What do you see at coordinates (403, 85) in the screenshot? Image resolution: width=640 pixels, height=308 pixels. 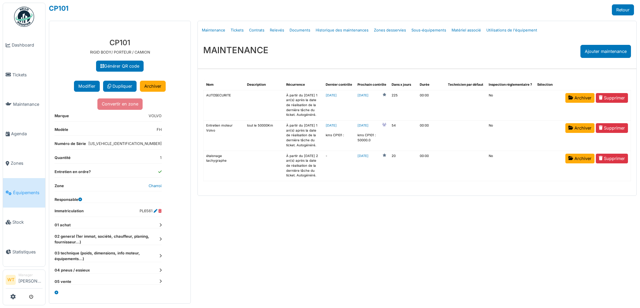 I see `th: Dans x jours` at bounding box center [403, 85].